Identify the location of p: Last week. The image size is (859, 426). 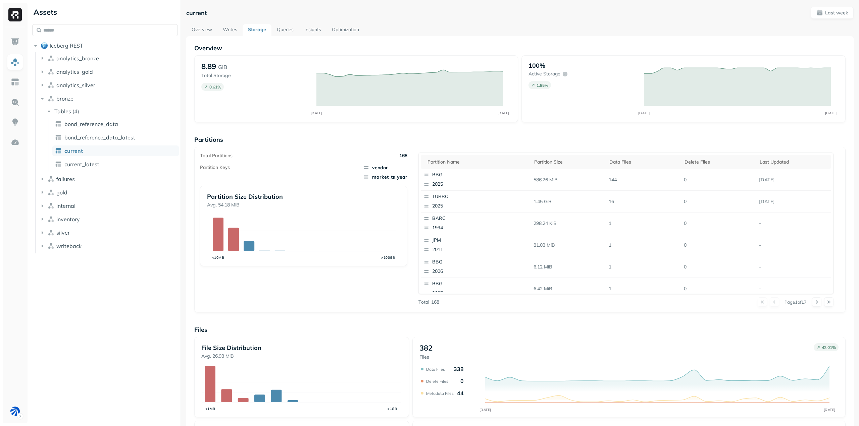
(836, 13).